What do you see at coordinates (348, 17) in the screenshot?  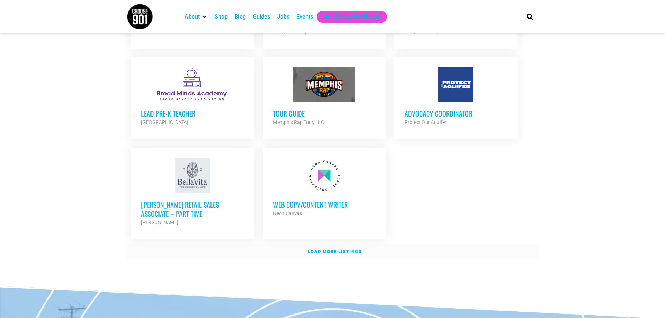 I see `nav: Main nav` at bounding box center [348, 17].